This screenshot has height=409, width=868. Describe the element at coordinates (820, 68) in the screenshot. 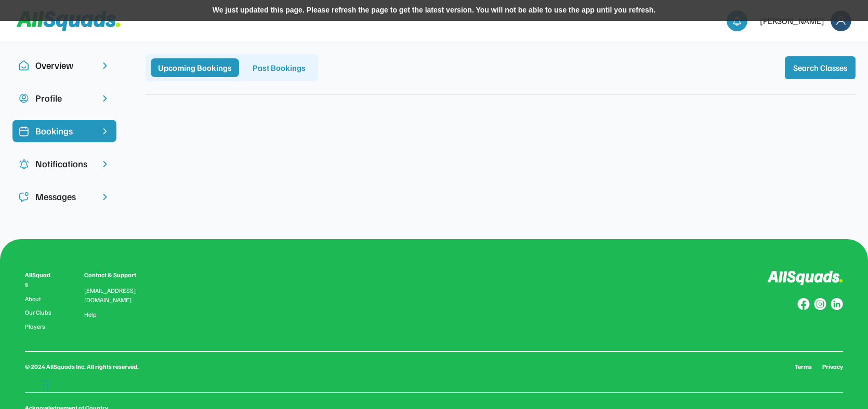

I see `button: Search Classes` at that location.